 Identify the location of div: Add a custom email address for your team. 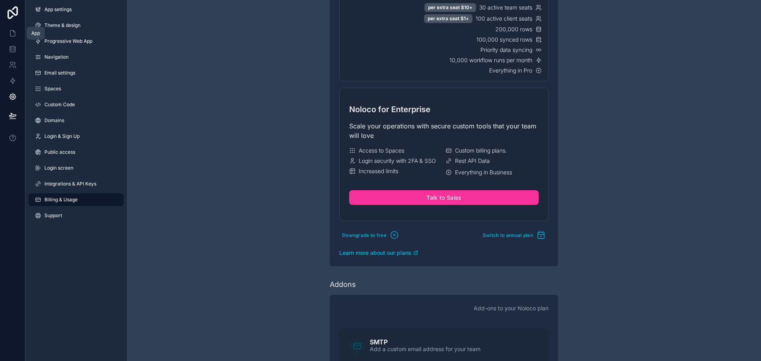
(425, 349).